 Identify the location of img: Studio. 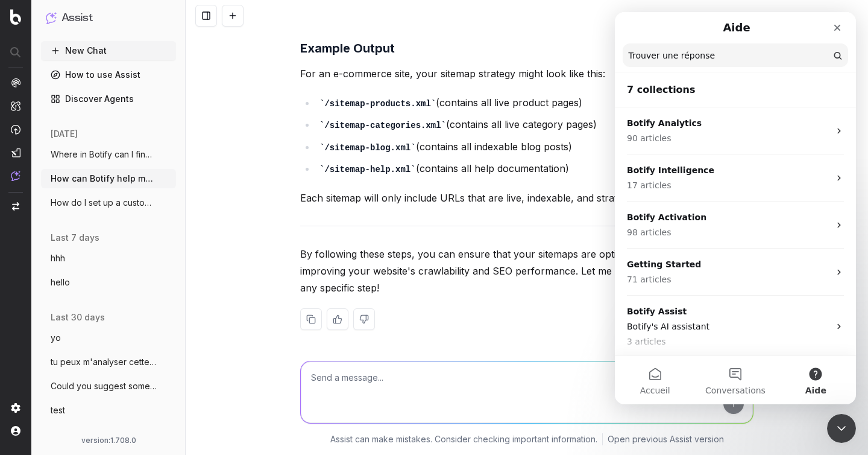
(16, 152).